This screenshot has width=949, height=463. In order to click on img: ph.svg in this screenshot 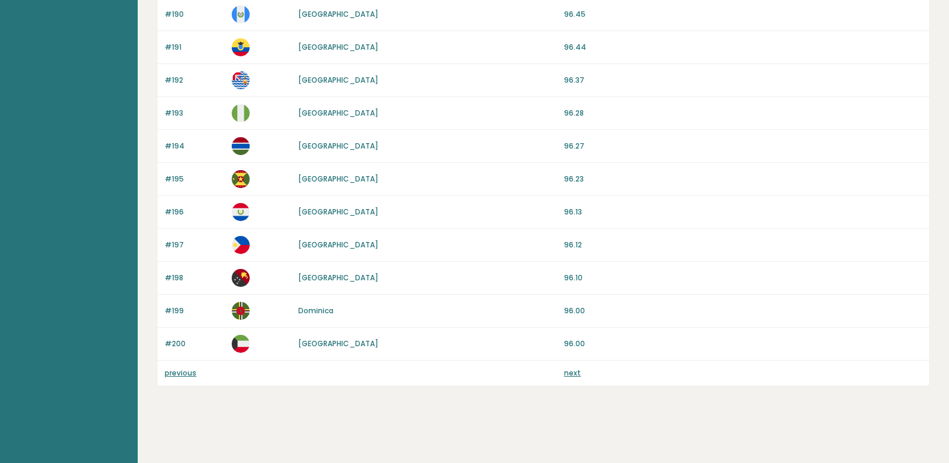, I will do `click(241, 245)`.